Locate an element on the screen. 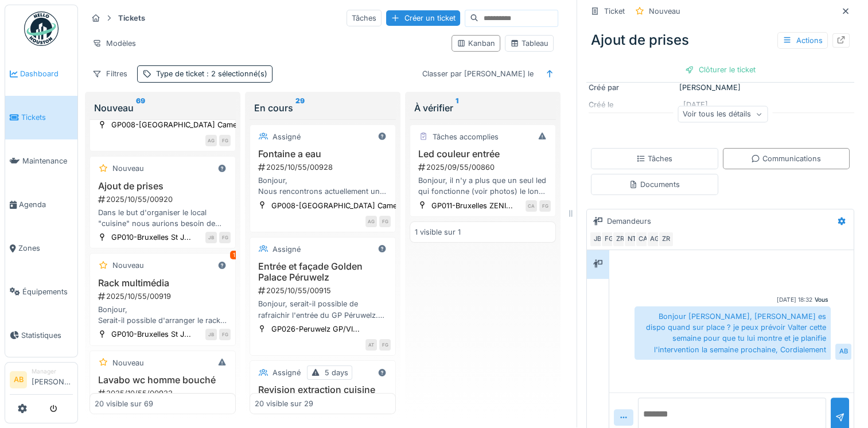  a: Zones is located at coordinates (41, 249).